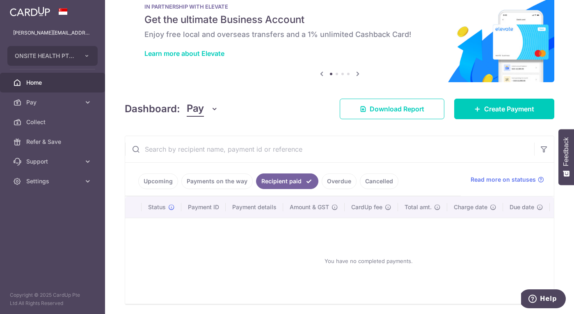  I want to click on th: Payment ID, so click(204, 207).